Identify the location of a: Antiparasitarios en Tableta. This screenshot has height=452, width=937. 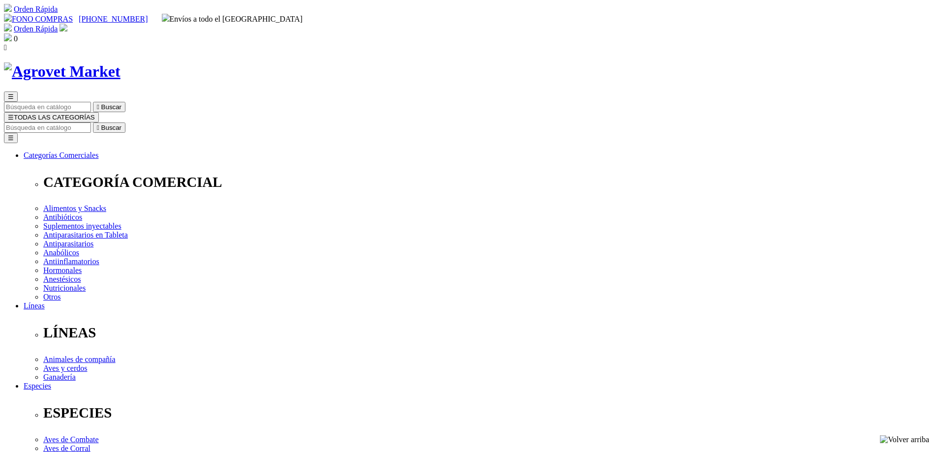
(86, 235).